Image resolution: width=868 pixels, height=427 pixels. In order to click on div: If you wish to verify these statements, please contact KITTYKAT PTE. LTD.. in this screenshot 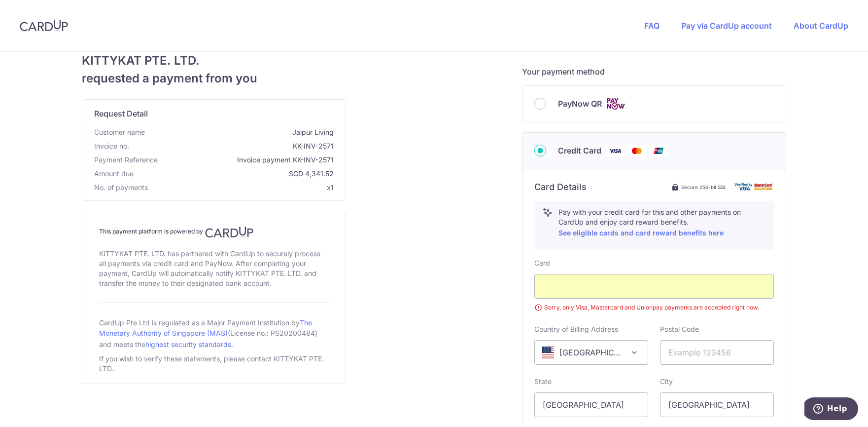, I will do `click(214, 363)`.